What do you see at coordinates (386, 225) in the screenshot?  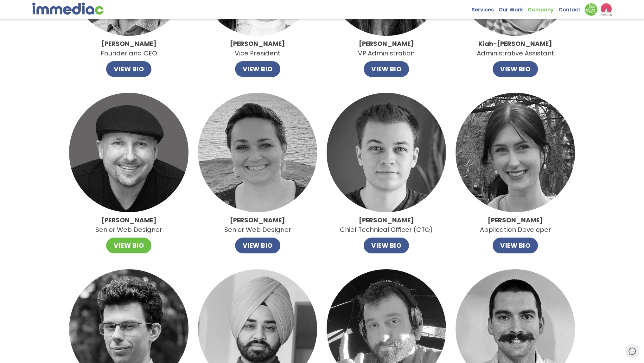 I see `p: Chief Technical Officer (CTO)` at bounding box center [386, 225].